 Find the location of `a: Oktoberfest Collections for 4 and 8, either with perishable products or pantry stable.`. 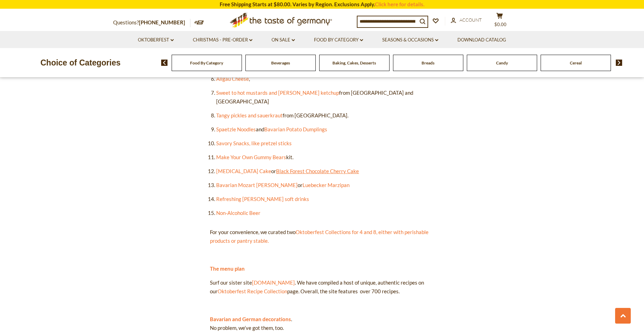

a: Oktoberfest Collections for 4 and 8, either with perishable products or pantry stable. is located at coordinates (319, 236).